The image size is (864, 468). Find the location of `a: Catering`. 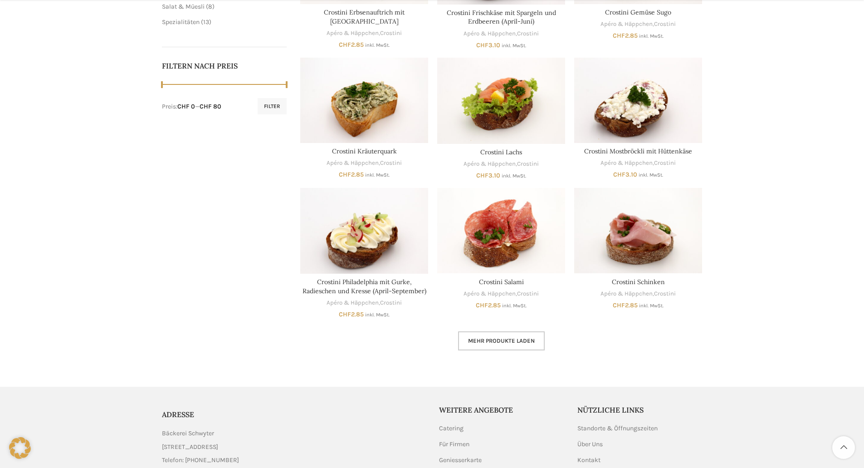

a: Catering is located at coordinates (452, 428).